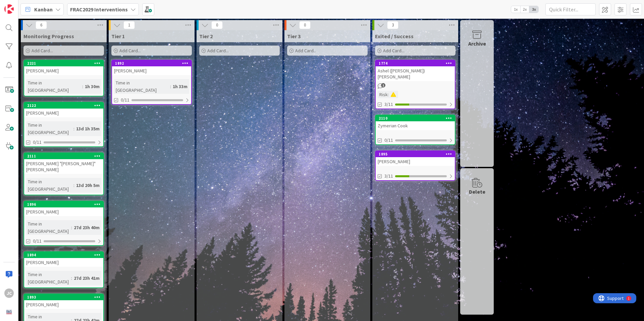 This screenshot has width=644, height=321. I want to click on span: 1x, so click(516, 10).